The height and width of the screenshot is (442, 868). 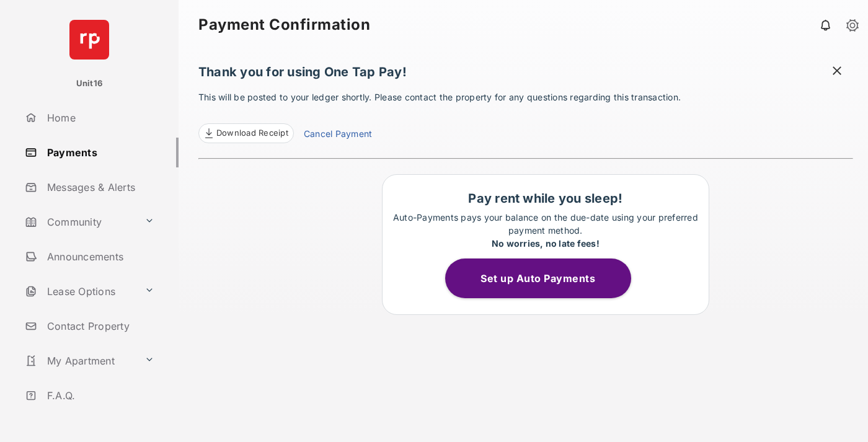 I want to click on img: svg+xml;base64,PHN2ZyB4bWxucz0iaHR0cDovL3d3dy53My5vcmcvMjAwMC9zdmciIHdpZHRoPSI2NCIgaGVpZ2h0PSI2NC..., so click(x=89, y=39).